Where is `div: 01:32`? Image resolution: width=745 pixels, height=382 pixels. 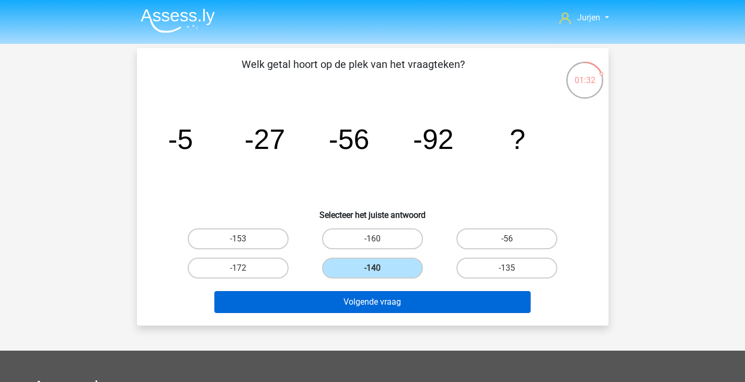 div: 01:32 is located at coordinates (585, 74).